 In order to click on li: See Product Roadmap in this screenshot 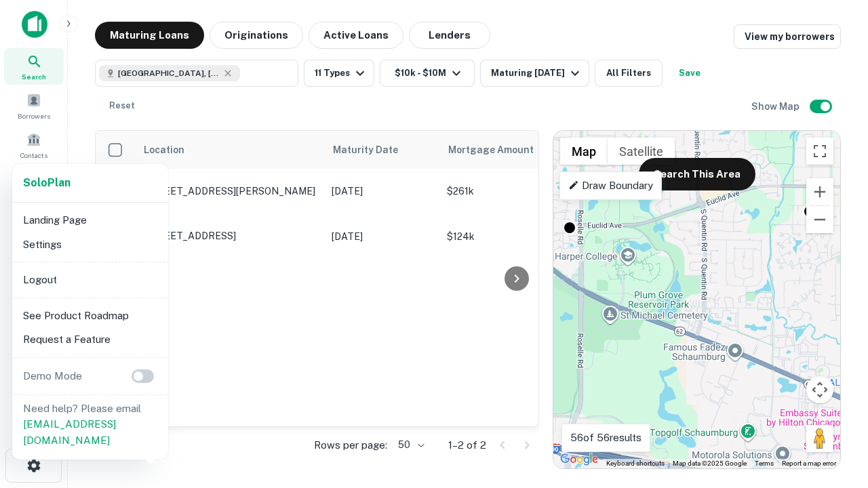, I will do `click(91, 316)`.